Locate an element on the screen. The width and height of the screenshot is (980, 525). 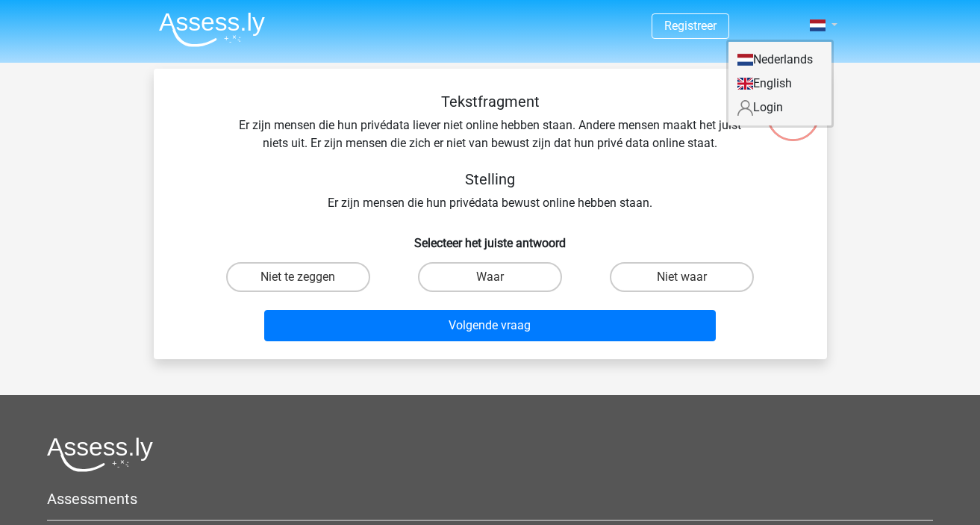
a: English is located at coordinates (780, 84).